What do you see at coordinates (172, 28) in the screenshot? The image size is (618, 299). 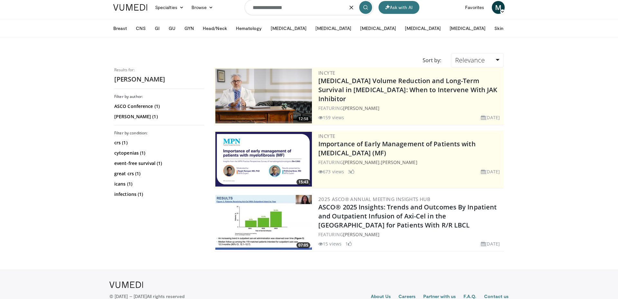 I see `button: GU` at bounding box center [172, 28].